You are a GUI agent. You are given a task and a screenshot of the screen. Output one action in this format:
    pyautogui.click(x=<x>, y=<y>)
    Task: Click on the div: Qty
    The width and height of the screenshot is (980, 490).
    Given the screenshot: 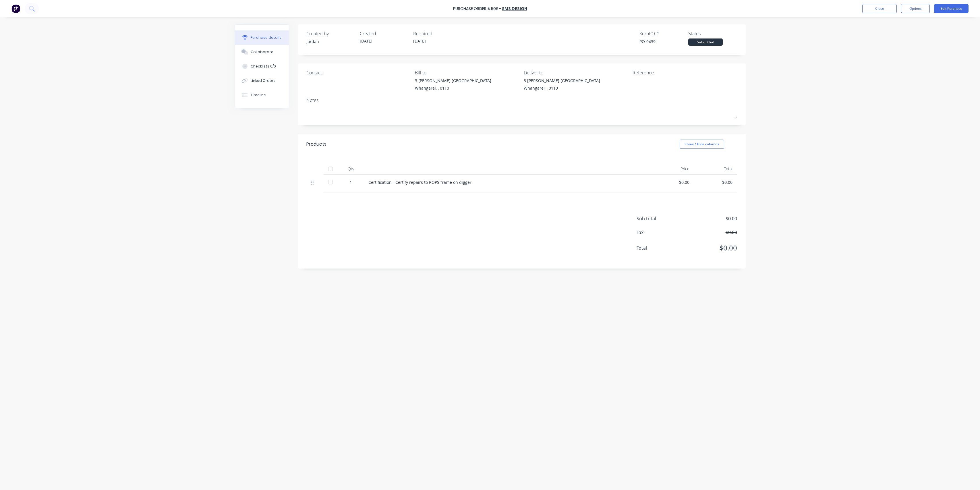 What is the action you would take?
    pyautogui.click(x=351, y=169)
    